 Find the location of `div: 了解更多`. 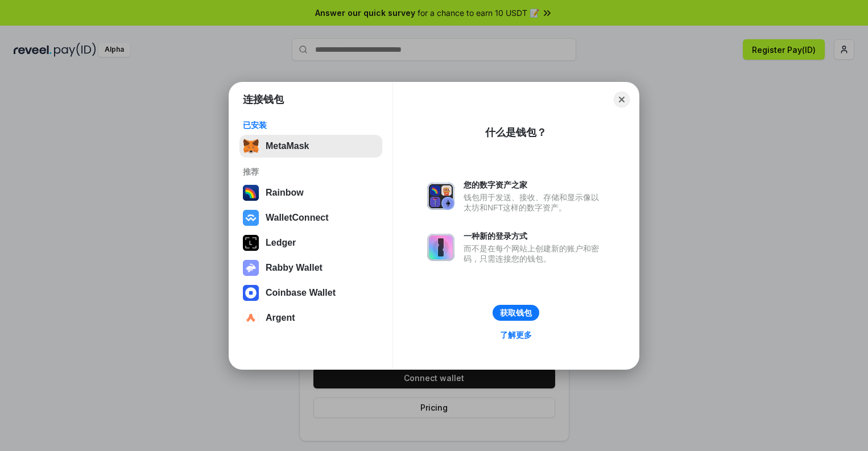

div: 了解更多 is located at coordinates (516, 335).